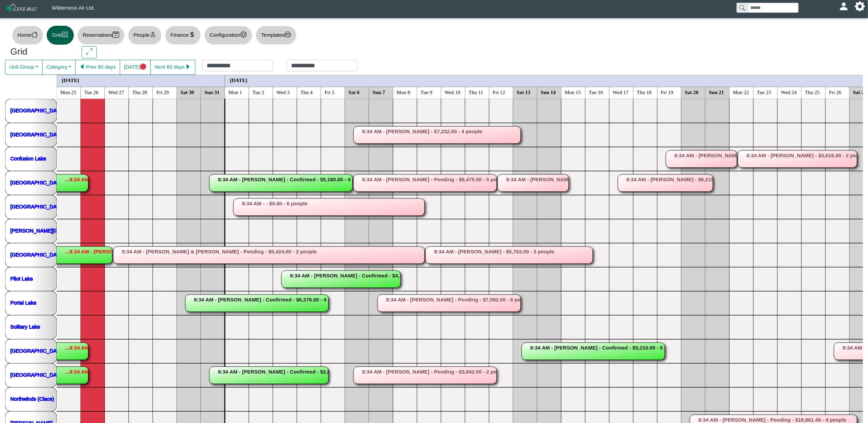 The width and height of the screenshot is (868, 423). Describe the element at coordinates (621, 92) in the screenshot. I see `text: Wed 17` at that location.